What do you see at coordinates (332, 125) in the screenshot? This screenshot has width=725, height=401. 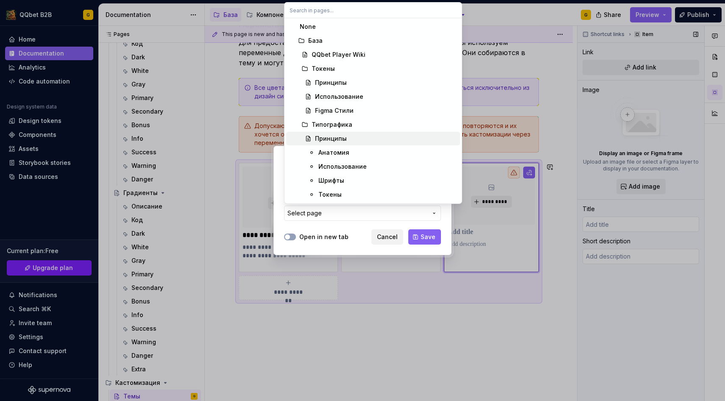 I see `div: Типографика` at bounding box center [332, 125].